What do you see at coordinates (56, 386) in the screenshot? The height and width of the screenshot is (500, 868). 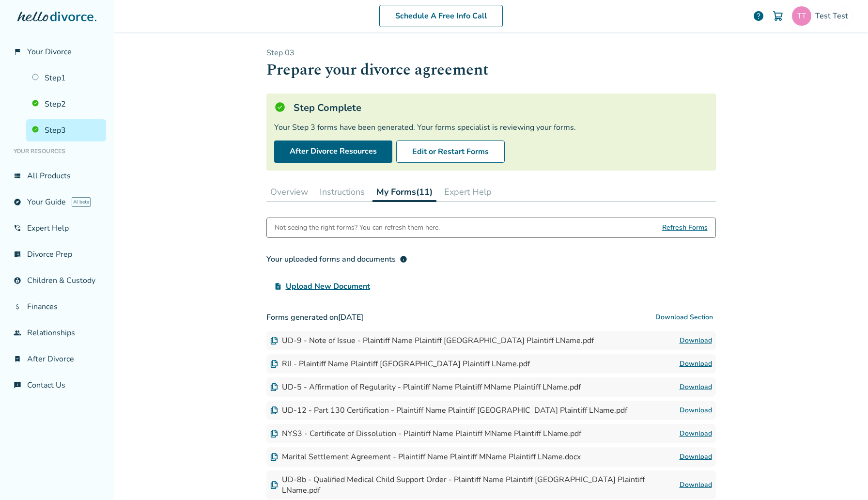 I see `a: chat_infoContact Us` at bounding box center [56, 386].